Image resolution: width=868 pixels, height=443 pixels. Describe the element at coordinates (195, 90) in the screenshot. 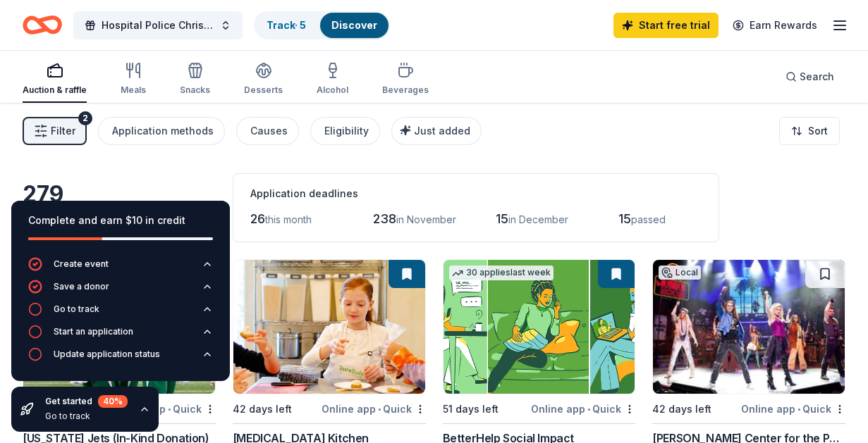

I see `div: Snacks` at that location.